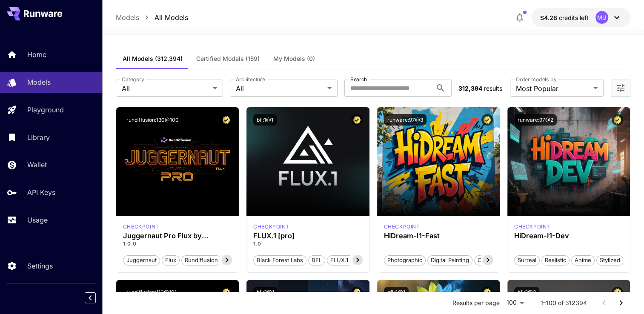 This screenshot has width=644, height=314. I want to click on p: Results per page, so click(476, 303).